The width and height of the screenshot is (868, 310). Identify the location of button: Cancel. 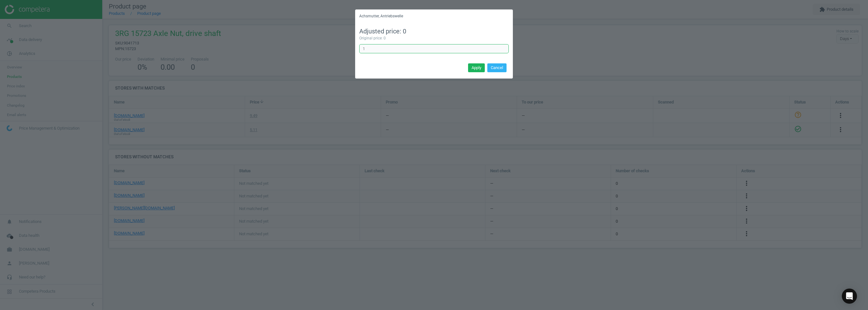
(497, 68).